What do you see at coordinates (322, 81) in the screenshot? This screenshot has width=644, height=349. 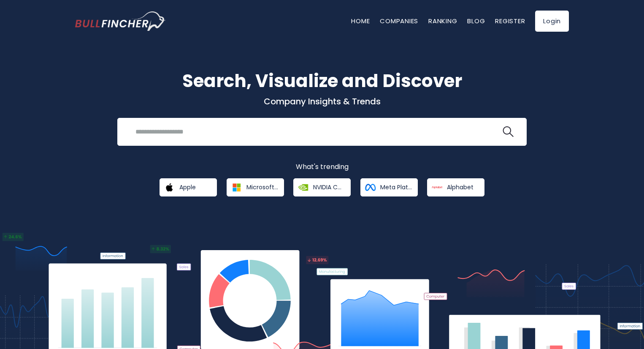 I see `h1: Search, Visualize and Discover` at bounding box center [322, 81].